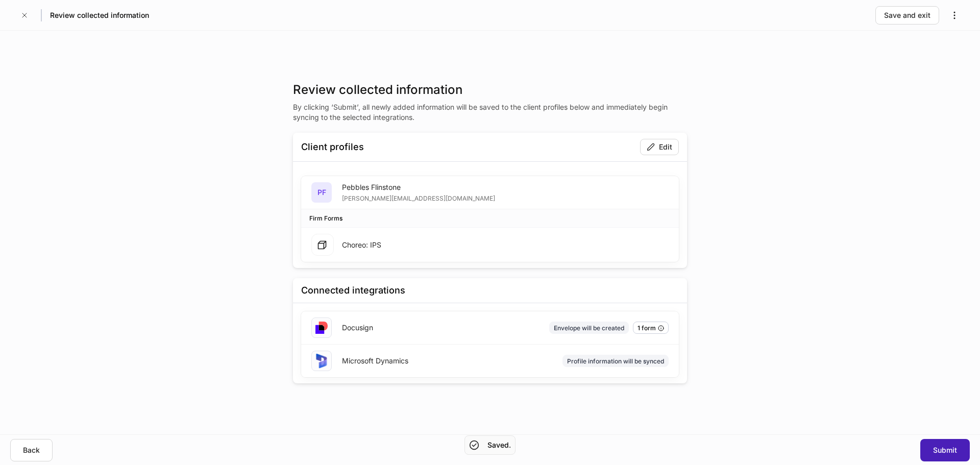 This screenshot has height=465, width=980. Describe the element at coordinates (322, 193) in the screenshot. I see `h5: PF` at that location.